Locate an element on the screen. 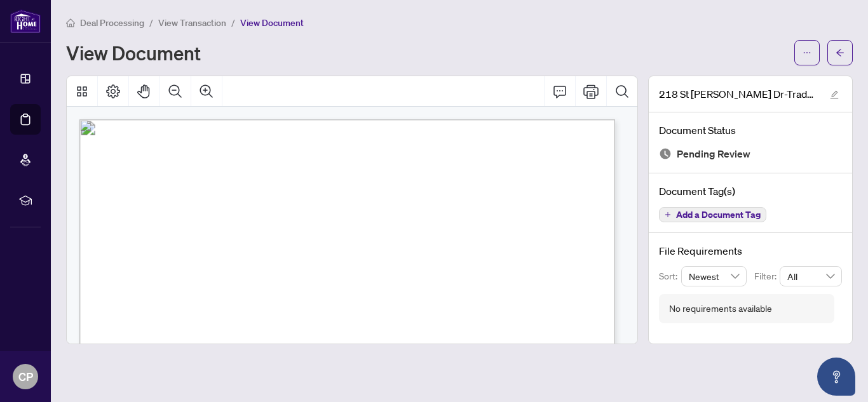  div: No requirements available is located at coordinates (721, 309).